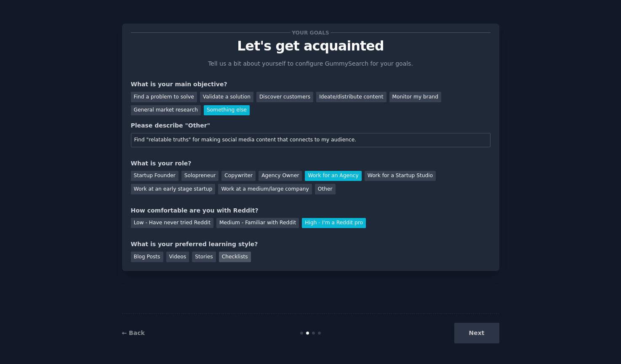 The image size is (621, 364). What do you see at coordinates (280, 176) in the screenshot?
I see `div: Agency Owner` at bounding box center [280, 176].